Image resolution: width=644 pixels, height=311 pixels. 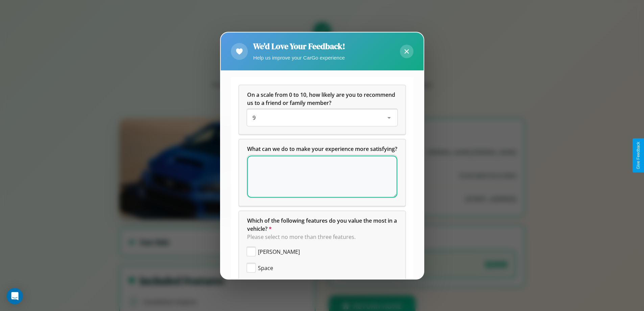 What do you see at coordinates (254, 118) in the screenshot?
I see `span: 9` at bounding box center [254, 118].